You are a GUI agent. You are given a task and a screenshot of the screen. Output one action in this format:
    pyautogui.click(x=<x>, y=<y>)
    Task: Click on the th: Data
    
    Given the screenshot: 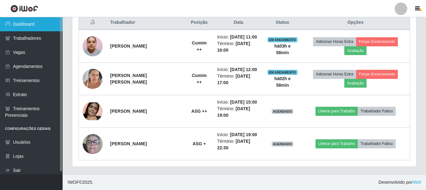 What is the action you would take?
    pyautogui.click(x=239, y=23)
    